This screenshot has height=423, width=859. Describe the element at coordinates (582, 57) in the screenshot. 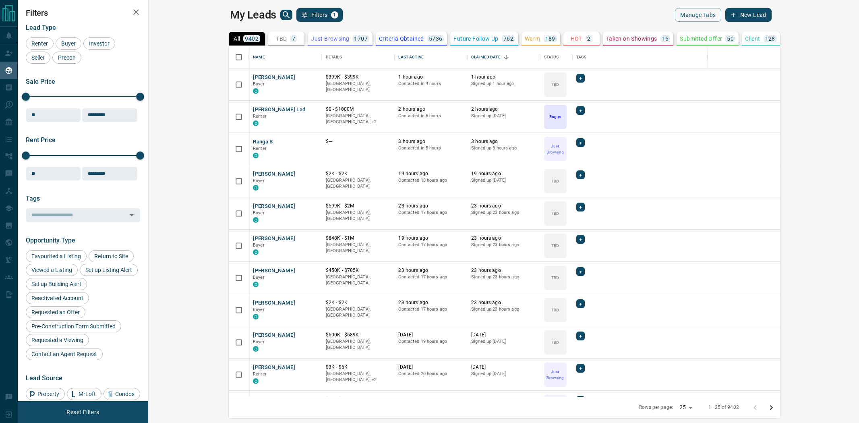

I see `div: Tags` at that location.